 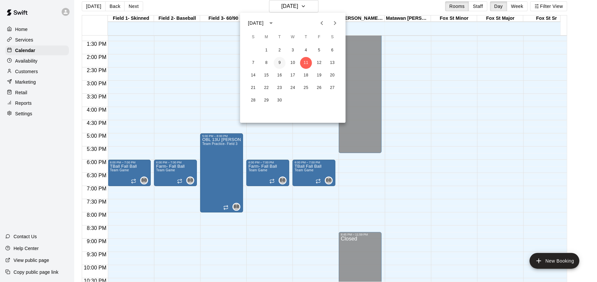 I want to click on button: 13, so click(x=332, y=63).